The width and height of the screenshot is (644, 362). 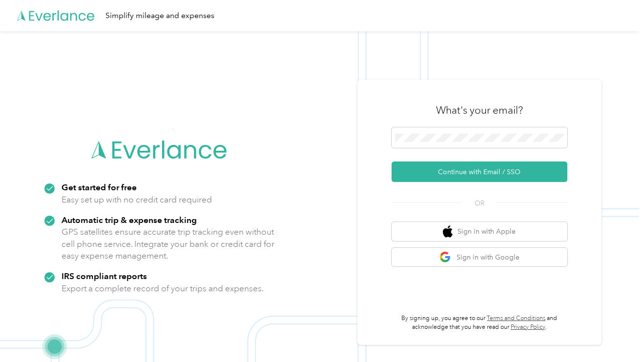 I want to click on a: Terms and Conditions, so click(x=516, y=318).